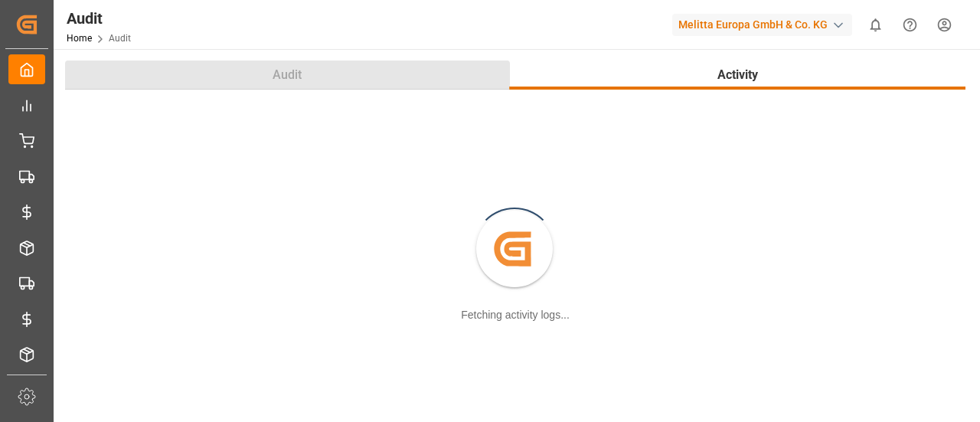 The image size is (980, 422). What do you see at coordinates (79, 38) in the screenshot?
I see `a: Home` at bounding box center [79, 38].